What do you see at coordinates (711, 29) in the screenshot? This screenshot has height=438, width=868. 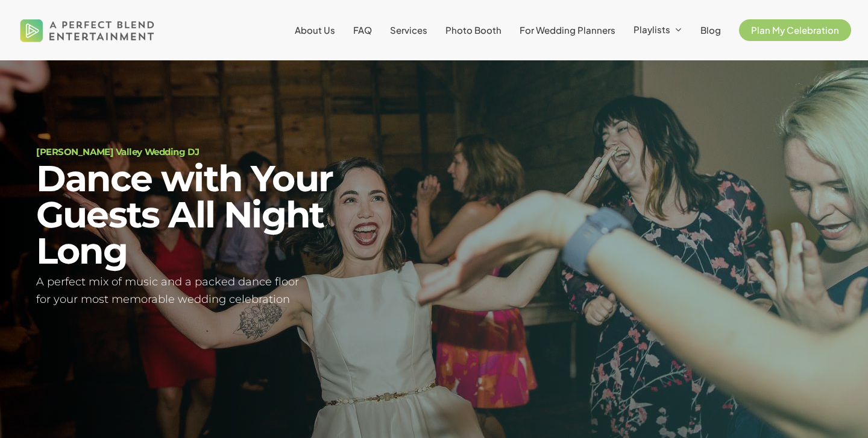 I see `span: Blog` at bounding box center [711, 29].